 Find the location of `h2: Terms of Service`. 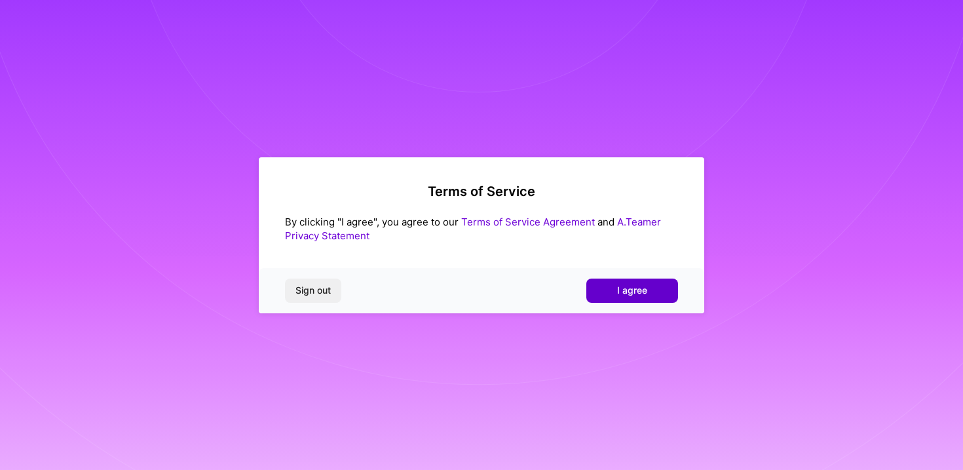

h2: Terms of Service is located at coordinates (481, 191).